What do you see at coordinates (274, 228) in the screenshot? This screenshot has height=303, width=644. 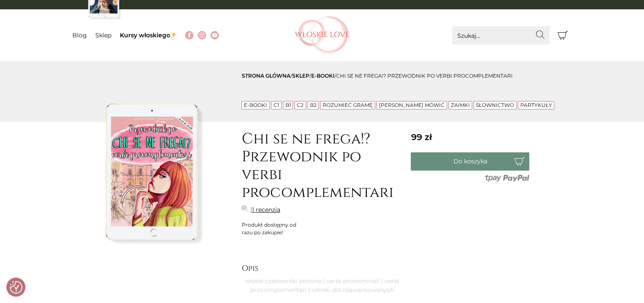 I see `div: Produkt dostępny od razu po zakupie!` at bounding box center [274, 228].